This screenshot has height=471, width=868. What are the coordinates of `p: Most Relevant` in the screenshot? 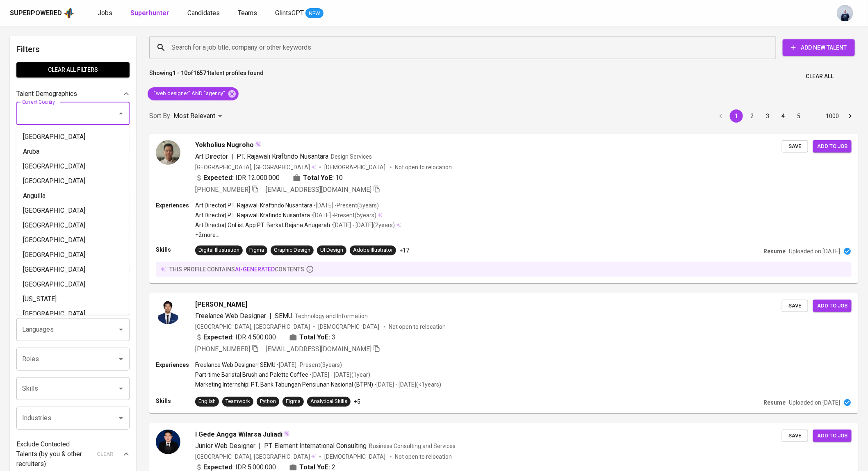 It's located at (194, 116).